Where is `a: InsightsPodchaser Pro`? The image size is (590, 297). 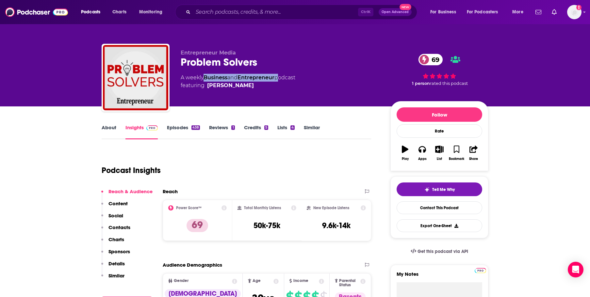
a: InsightsPodchaser Pro is located at coordinates (141, 132).